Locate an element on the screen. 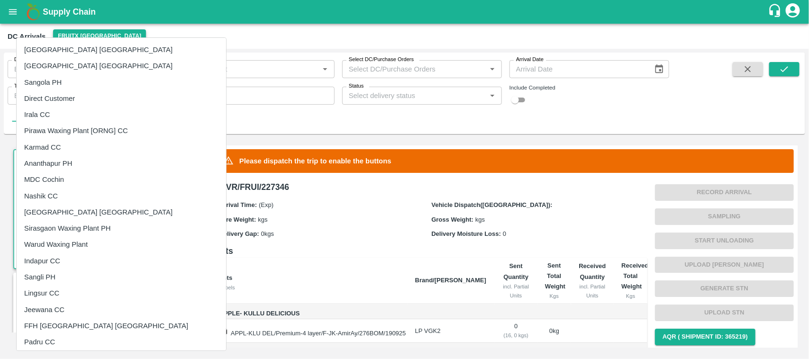 The height and width of the screenshot is (359, 809). li: Indapur CC is located at coordinates (121, 261).